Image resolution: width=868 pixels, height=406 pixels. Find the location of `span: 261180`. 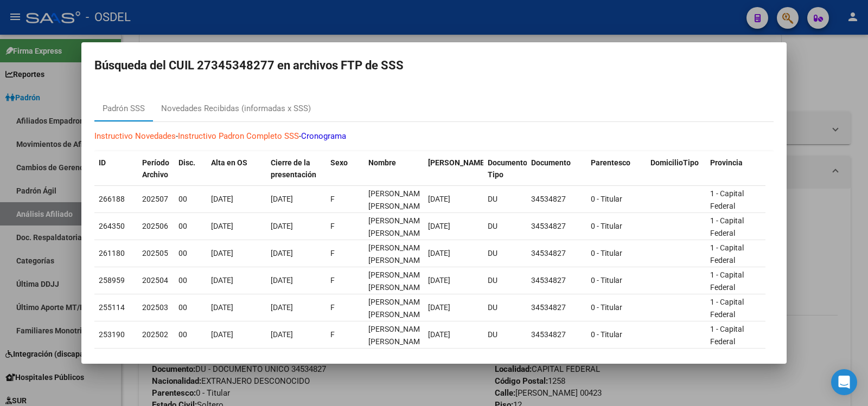

span: 261180 is located at coordinates (112, 253).